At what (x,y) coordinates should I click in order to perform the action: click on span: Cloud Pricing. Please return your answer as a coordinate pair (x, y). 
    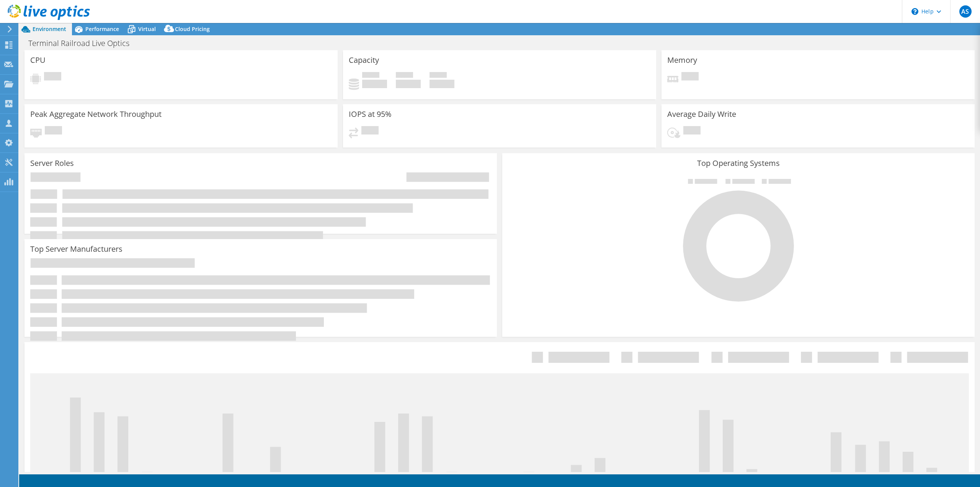
    Looking at the image, I should click on (192, 29).